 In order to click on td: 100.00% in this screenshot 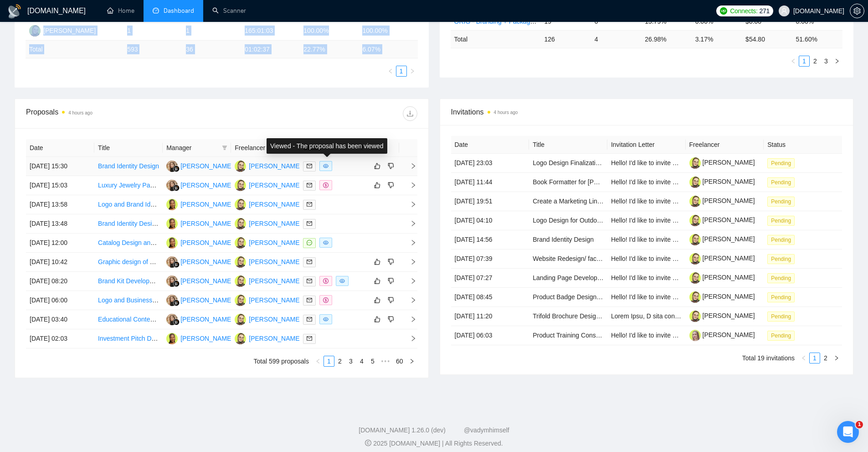, I will do `click(329, 31)`.